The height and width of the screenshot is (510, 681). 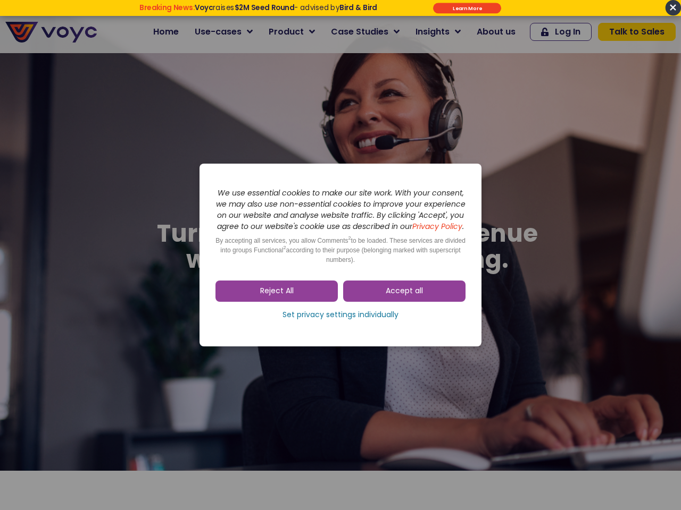 I want to click on span: raises - advised by, so click(x=286, y=7).